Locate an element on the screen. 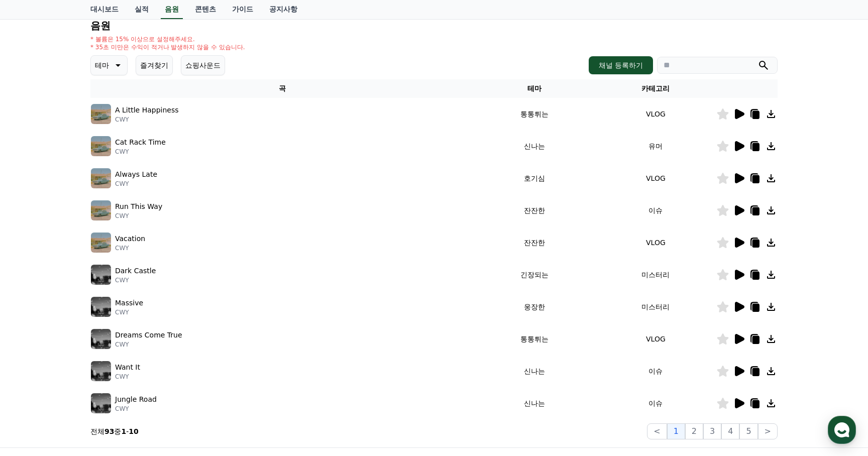 The image size is (868, 456). p: * 볼륨은 15% 이상으로 설정해주세요. is located at coordinates (168, 40).